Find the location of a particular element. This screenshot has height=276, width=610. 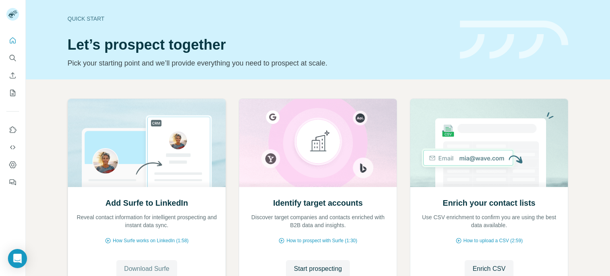

p: Reveal contact information for intelligent prospecting and instant data sync. is located at coordinates (146, 221).